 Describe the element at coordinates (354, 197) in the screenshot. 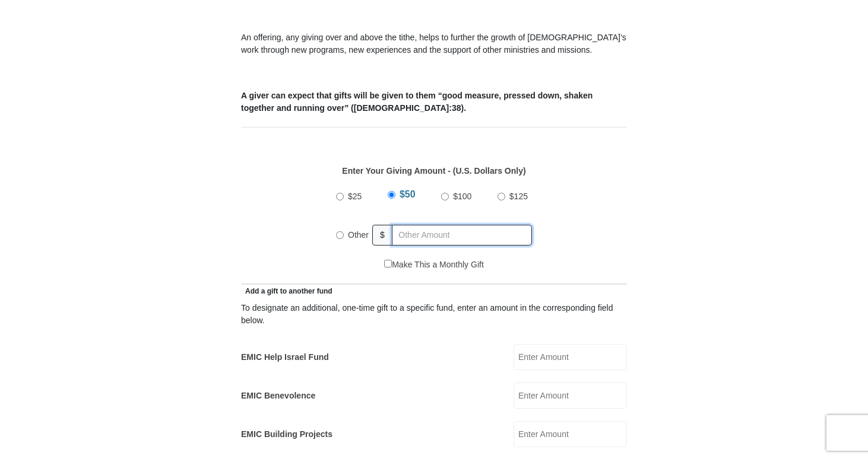

I see `span: $25` at that location.